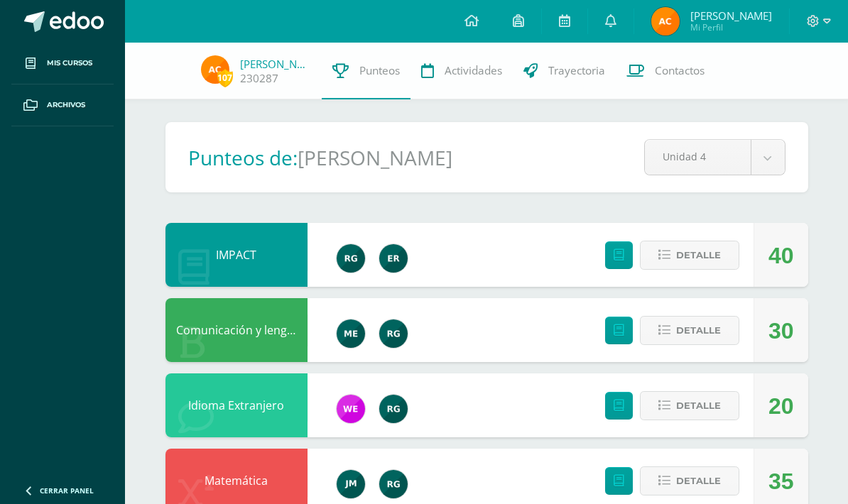 The width and height of the screenshot is (848, 504). I want to click on span: Unidad 4, so click(697, 156).